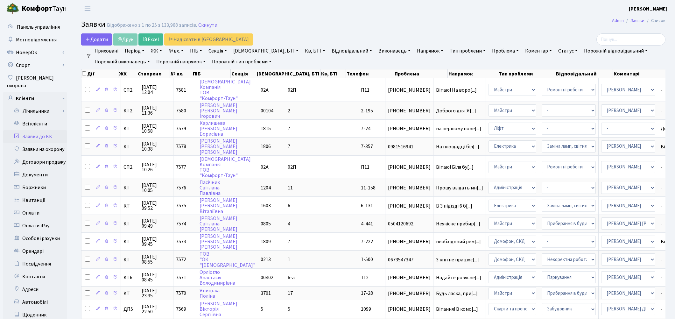 This screenshot has height=319, width=675. Describe the element at coordinates (455, 167) in the screenshot. I see `span: Вітаю! Біля бу[...]` at that location.